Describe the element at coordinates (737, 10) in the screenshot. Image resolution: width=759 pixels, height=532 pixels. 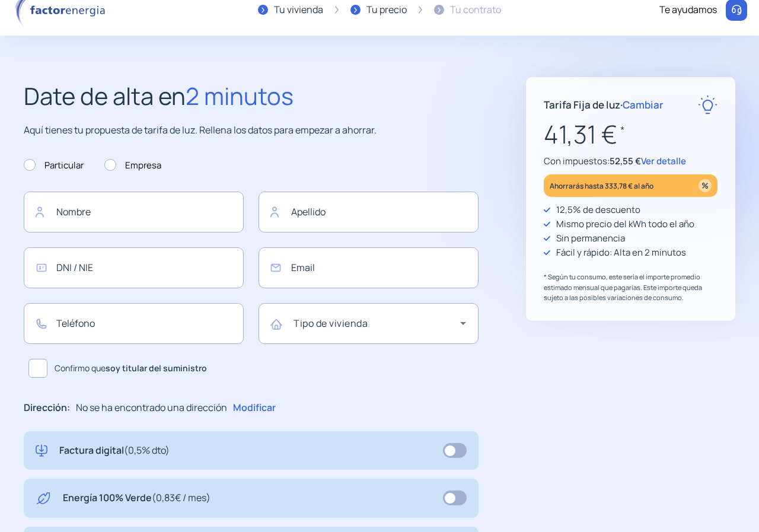
I see `img: llamar` at that location.